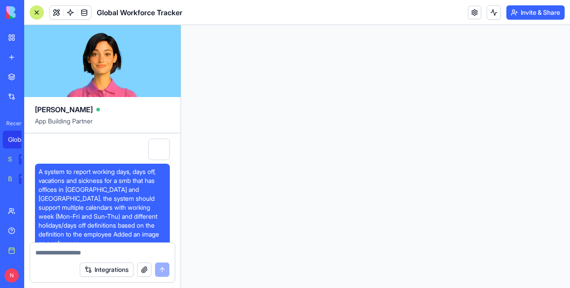 The height and width of the screenshot is (288, 570). What do you see at coordinates (21, 140) in the screenshot?
I see `a: Global Workforce Tracker` at bounding box center [21, 140].